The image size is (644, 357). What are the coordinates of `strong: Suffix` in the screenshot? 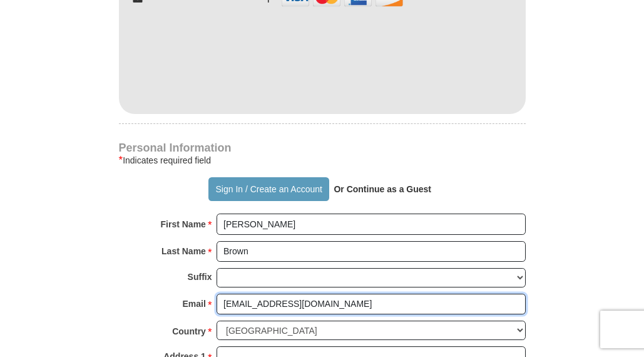 It's located at (199, 277).